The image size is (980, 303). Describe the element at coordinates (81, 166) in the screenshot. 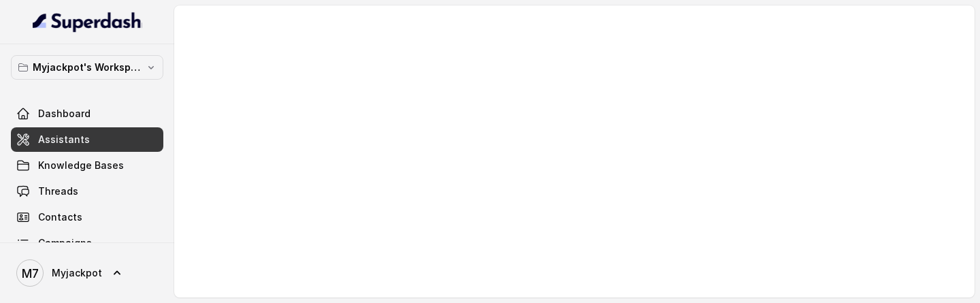

I see `span: Knowledge Bases` at that location.